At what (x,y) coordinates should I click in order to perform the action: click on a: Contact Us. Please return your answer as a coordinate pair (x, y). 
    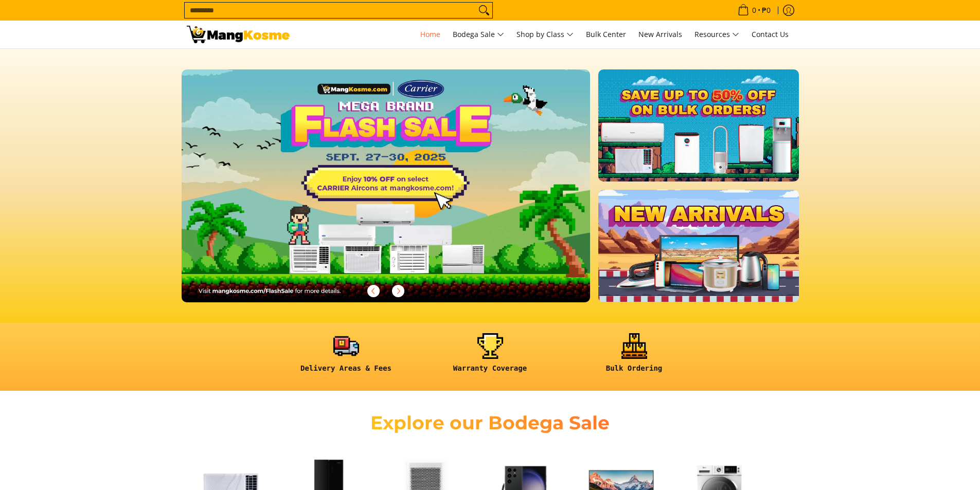
    Looking at the image, I should click on (770, 34).